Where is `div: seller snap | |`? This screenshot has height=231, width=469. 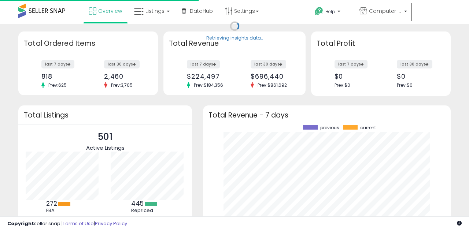 div: seller snap | | is located at coordinates (67, 224).